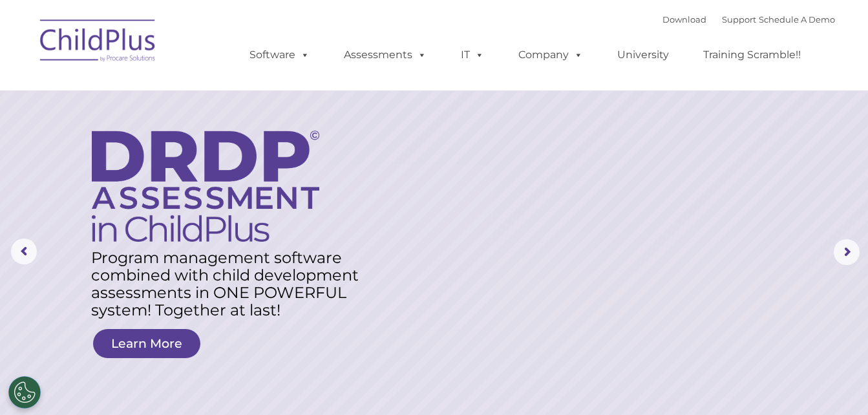  What do you see at coordinates (230, 284) in the screenshot?
I see `rs-layer: Program management software combined with child development assessments in ONE POWERFUL system! T...` at bounding box center [230, 284].